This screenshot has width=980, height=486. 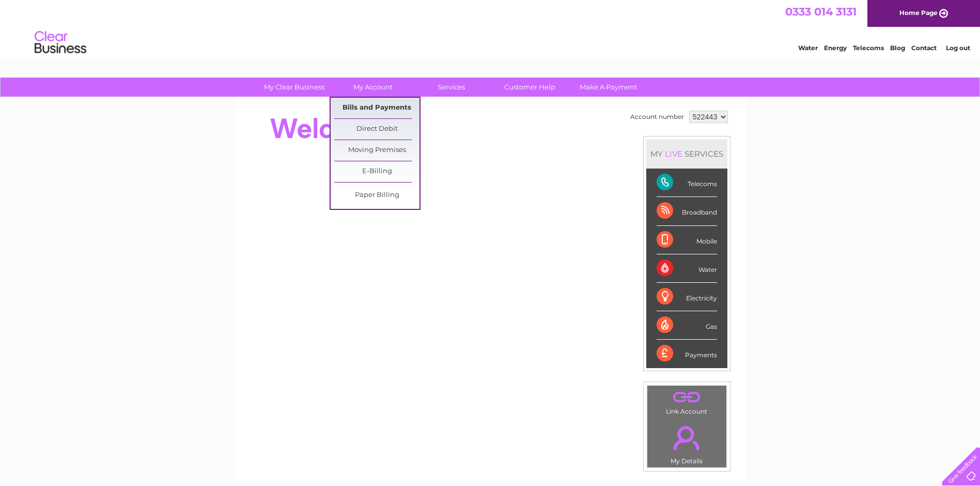 What do you see at coordinates (686, 401) in the screenshot?
I see `td: Link Account` at bounding box center [686, 401].